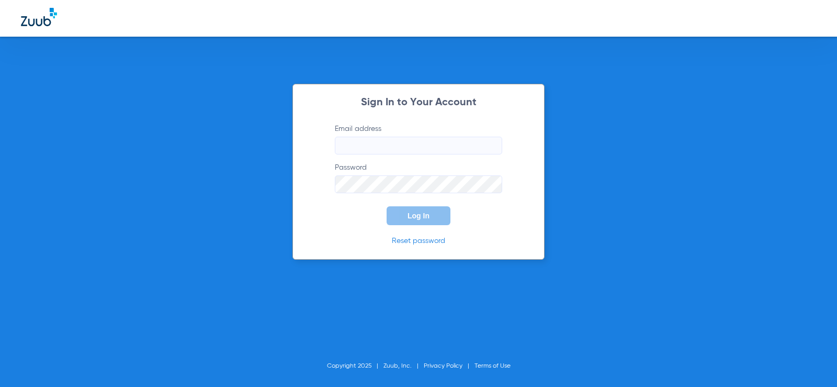 The height and width of the screenshot is (387, 837). Describe the element at coordinates (419, 216) in the screenshot. I see `span: Log In` at that location.